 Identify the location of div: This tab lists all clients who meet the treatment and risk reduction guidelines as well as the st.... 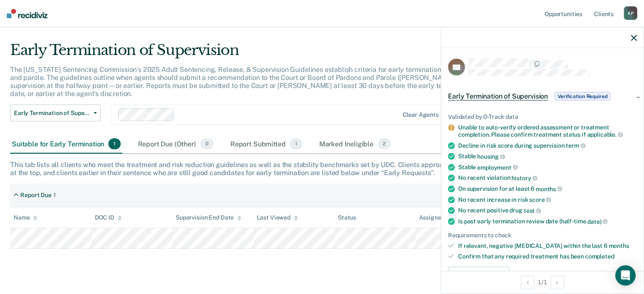
(322, 169).